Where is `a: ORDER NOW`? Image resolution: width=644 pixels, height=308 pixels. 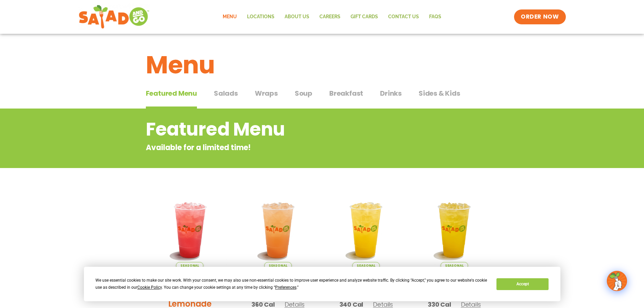
a: ORDER NOW is located at coordinates (540, 17).